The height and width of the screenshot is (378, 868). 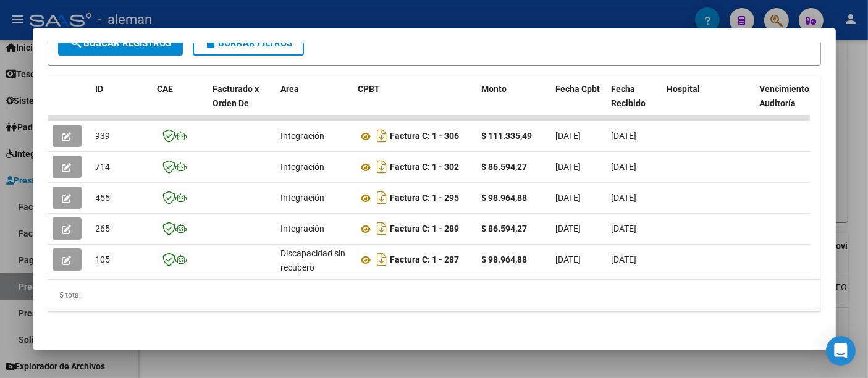 I want to click on datatable-header-cell: ID, so click(x=122, y=103).